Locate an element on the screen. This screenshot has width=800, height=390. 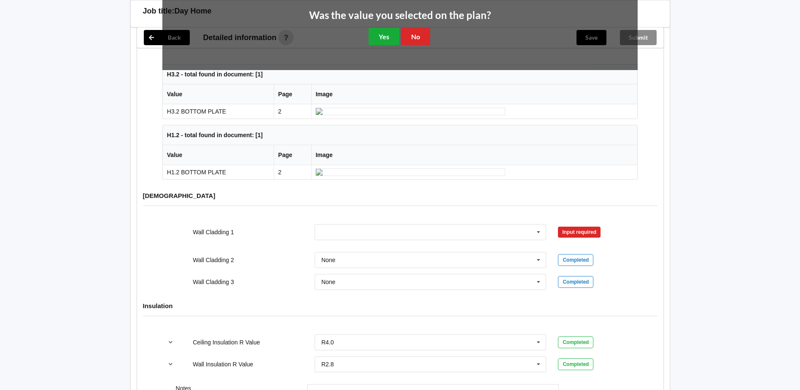
img: ai_input-page2-PlatesFrameTreatment-1-0.jpeg is located at coordinates (410, 172).